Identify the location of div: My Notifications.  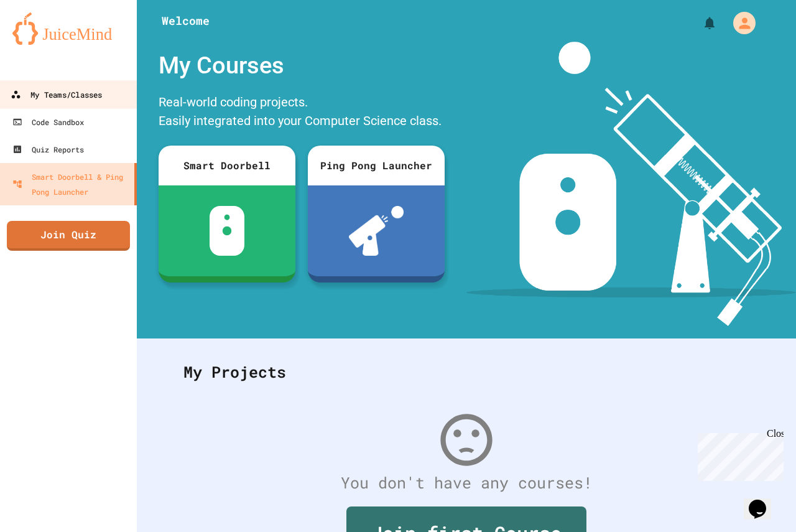
(700, 23).